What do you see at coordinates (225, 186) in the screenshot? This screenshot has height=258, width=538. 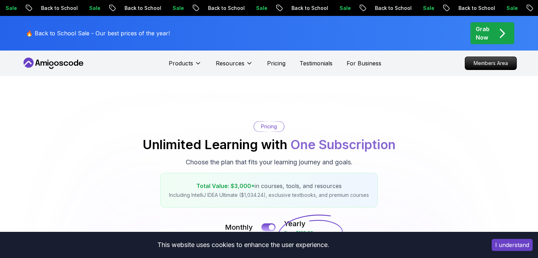 I see `span: Total Value: $3,000+` at bounding box center [225, 186].